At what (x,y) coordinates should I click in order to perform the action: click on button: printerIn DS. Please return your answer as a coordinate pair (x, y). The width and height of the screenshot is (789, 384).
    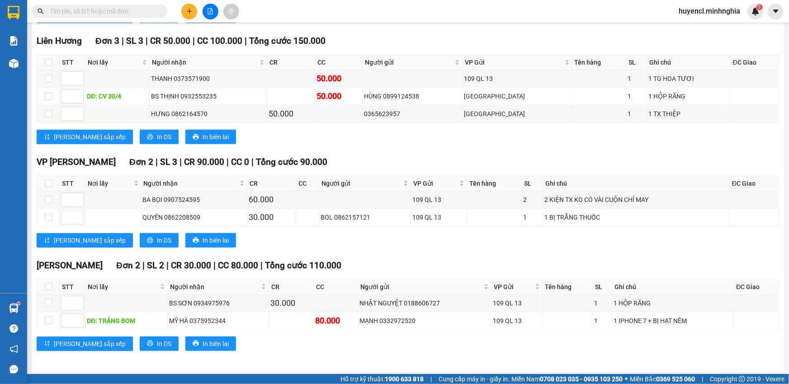
    Looking at the image, I should click on (159, 137).